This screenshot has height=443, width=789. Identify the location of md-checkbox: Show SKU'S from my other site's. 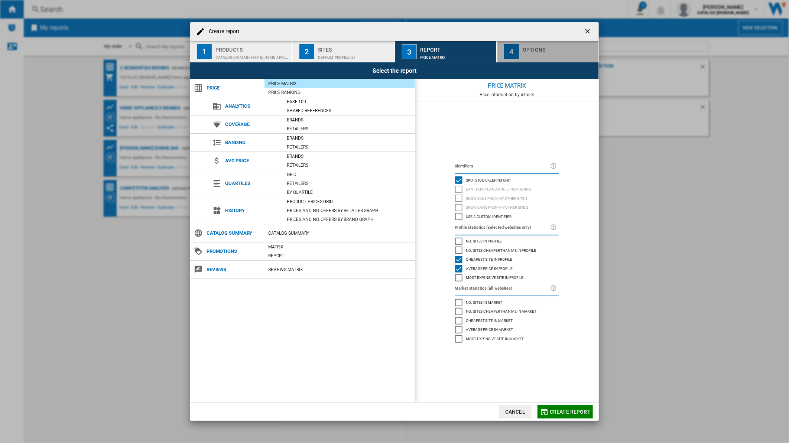
(507, 198).